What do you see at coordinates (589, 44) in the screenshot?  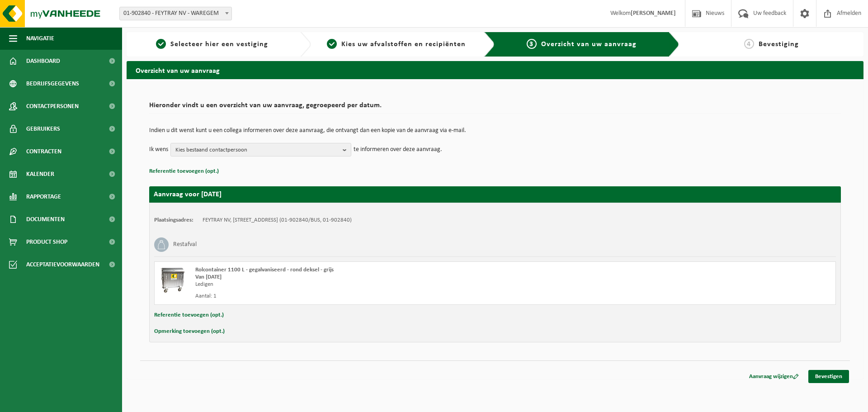 I see `span: Overzicht van uw aanvraag` at bounding box center [589, 44].